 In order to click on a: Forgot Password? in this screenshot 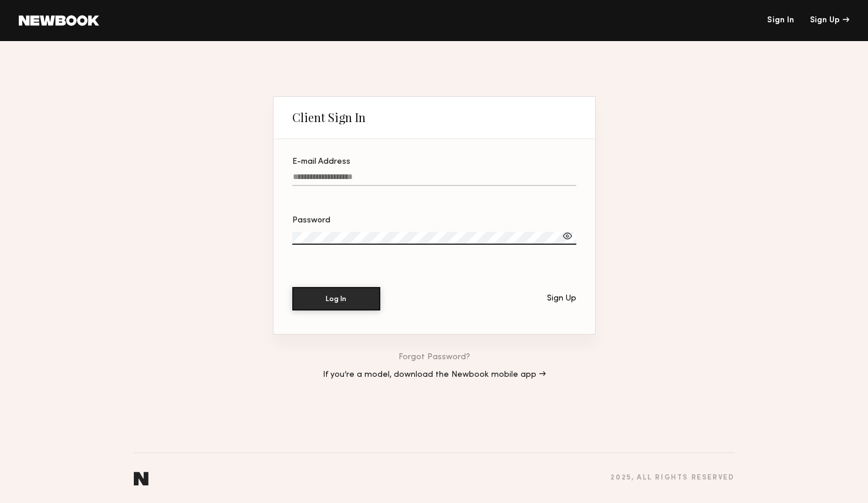, I will do `click(435, 357)`.